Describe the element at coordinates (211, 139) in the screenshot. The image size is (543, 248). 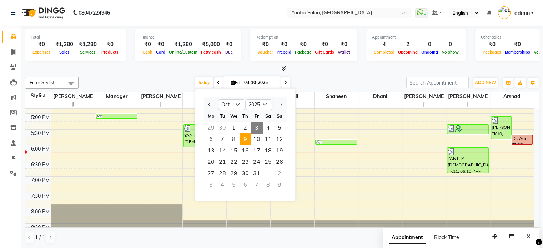
I see `div: Monday, October 6, 2025` at that location.